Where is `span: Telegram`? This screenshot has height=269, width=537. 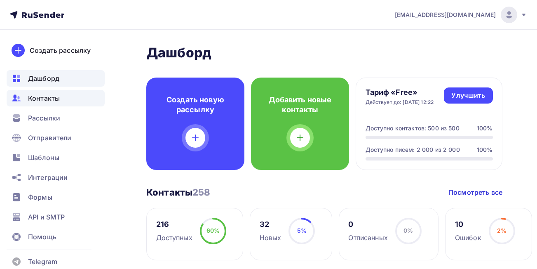
span: Telegram is located at coordinates (42, 261).